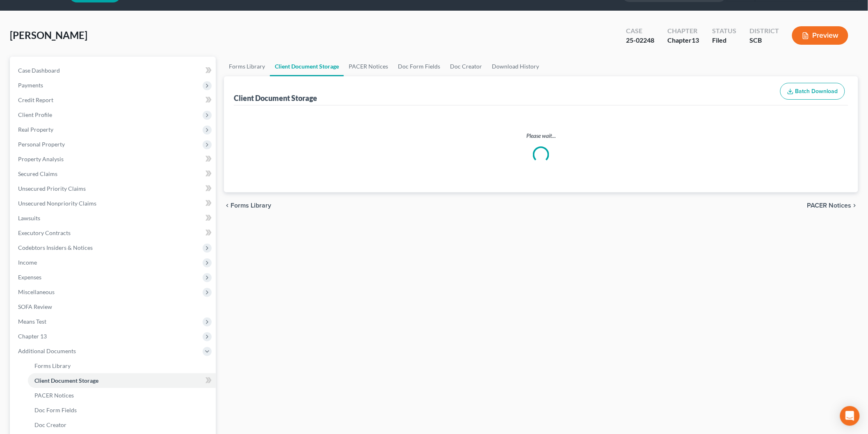 The image size is (868, 434). Describe the element at coordinates (55, 248) in the screenshot. I see `span: Codebtors Insiders & Notices` at that location.